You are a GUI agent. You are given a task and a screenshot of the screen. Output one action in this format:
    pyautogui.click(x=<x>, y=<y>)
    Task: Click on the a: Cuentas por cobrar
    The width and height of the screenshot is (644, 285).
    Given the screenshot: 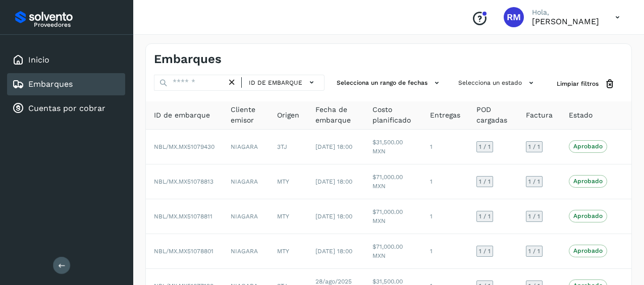 What is the action you would take?
    pyautogui.click(x=66, y=108)
    